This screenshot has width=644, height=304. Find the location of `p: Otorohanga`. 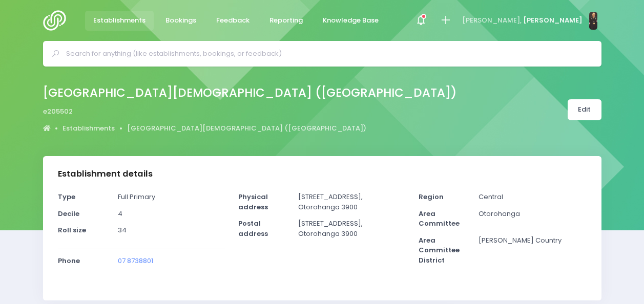

p: Otorohanga is located at coordinates (532, 214).